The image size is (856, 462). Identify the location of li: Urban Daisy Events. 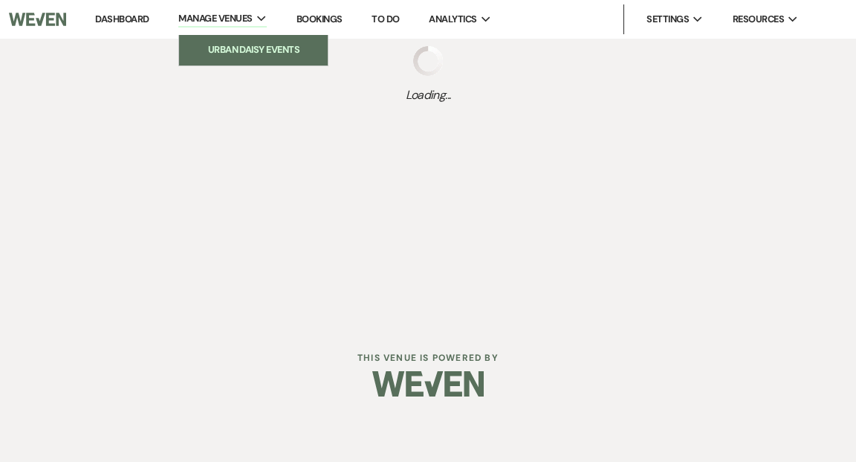
(253, 50).